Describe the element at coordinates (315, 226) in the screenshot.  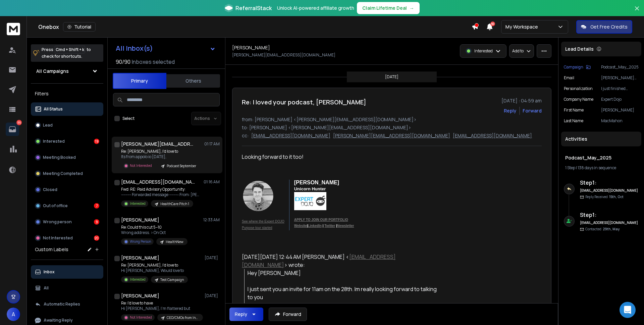
I see `a: LinkedIn` at that location.